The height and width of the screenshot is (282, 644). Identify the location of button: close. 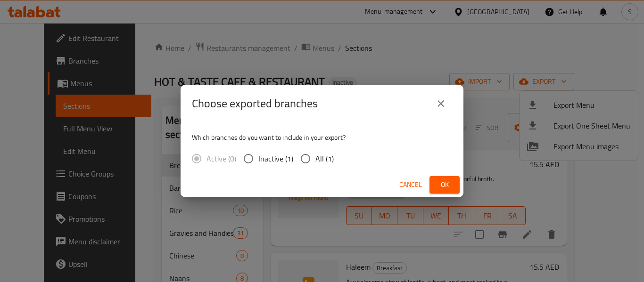
(441, 104).